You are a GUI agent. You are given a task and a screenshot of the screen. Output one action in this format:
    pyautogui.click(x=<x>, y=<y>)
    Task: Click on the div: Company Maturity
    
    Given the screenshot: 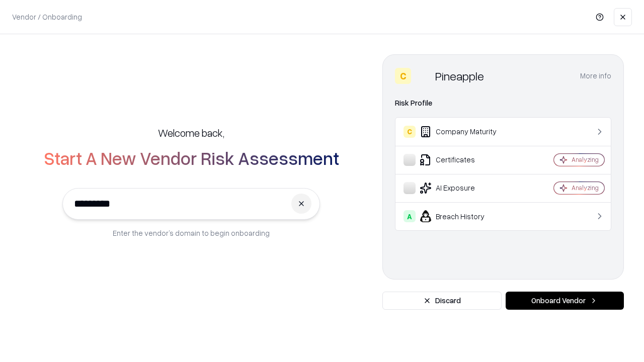 What is the action you would take?
    pyautogui.click(x=463, y=131)
    